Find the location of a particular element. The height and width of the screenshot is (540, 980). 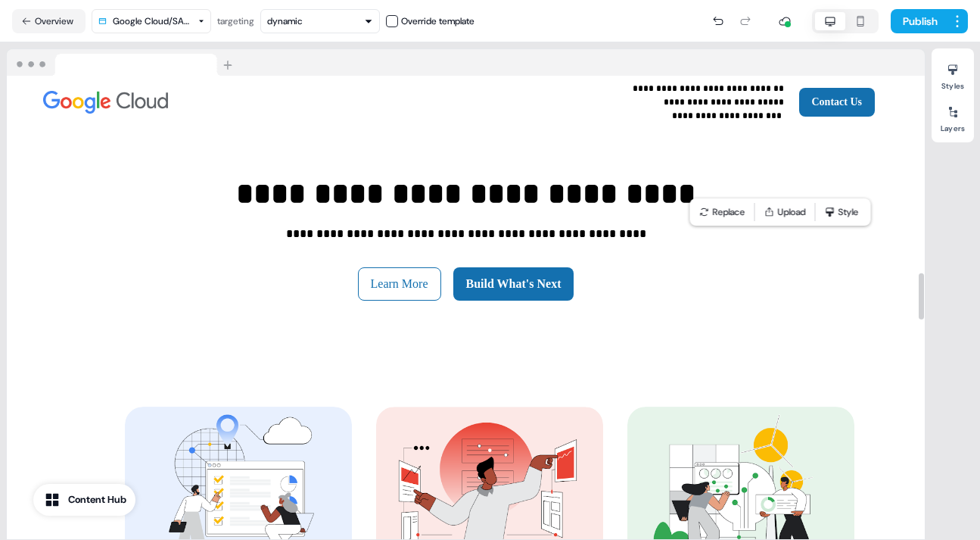

button: Contact Us is located at coordinates (837, 102).